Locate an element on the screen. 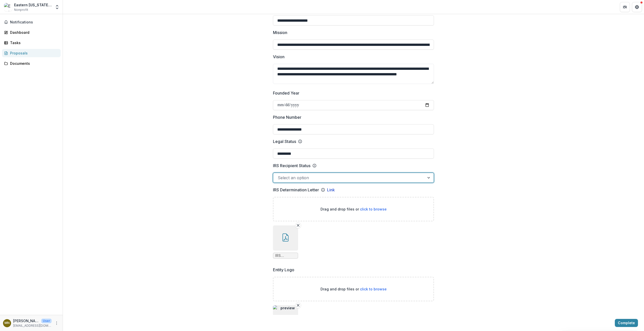 This screenshot has height=331, width=644. img: preview is located at coordinates (285, 318).